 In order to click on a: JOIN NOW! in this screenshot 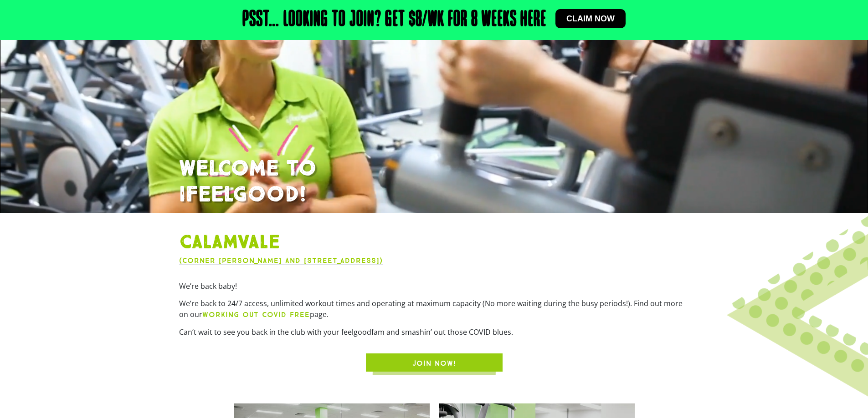, I will do `click(434, 363)`.